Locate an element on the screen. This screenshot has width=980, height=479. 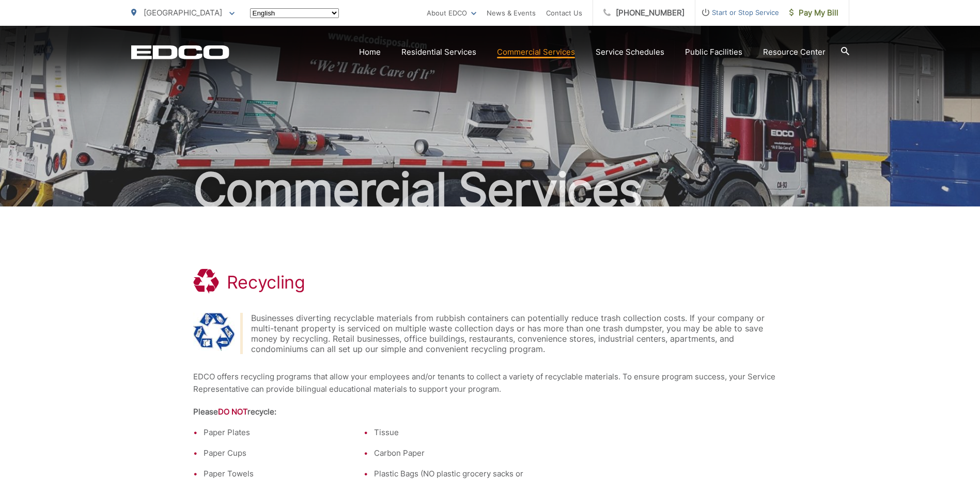
a: Contact Us is located at coordinates (564, 13).